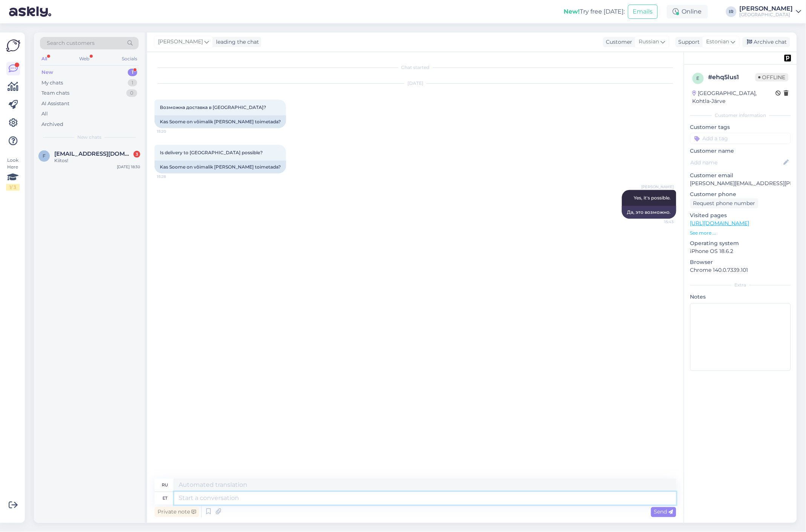  I want to click on div: Customer information, so click(740, 115).